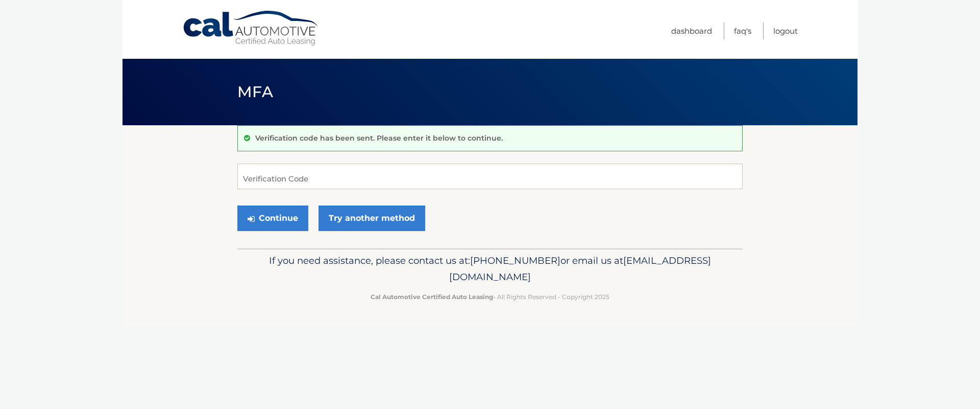  What do you see at coordinates (432, 296) in the screenshot?
I see `strong: Cal Automotive Certified Auto Leasing` at bounding box center [432, 296].